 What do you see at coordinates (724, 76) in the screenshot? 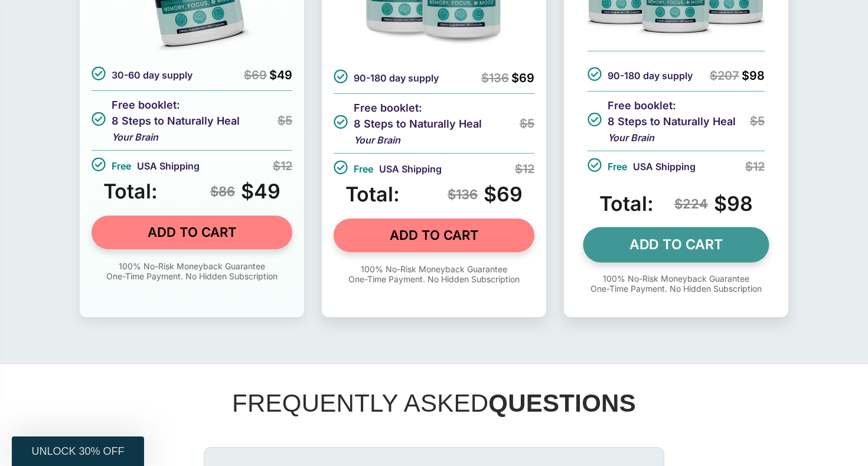
I see `span: $207` at bounding box center [724, 76].